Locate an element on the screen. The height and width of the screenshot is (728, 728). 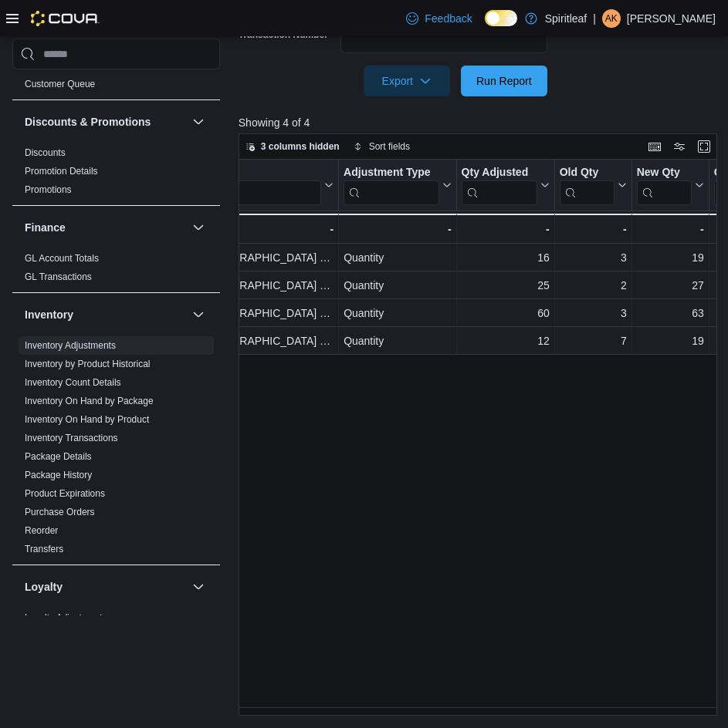
span: Inventory On Hand by Product is located at coordinates (87, 420).